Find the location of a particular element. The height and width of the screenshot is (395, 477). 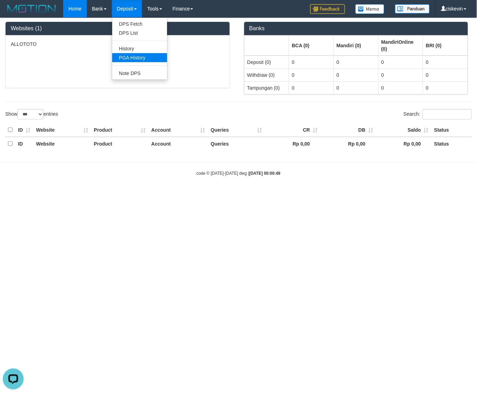

h3: Websites (1) is located at coordinates (117, 28).